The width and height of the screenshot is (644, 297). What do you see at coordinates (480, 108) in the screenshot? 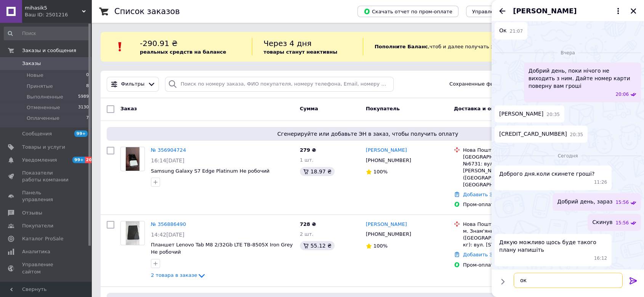
I see `span: Доставка и оплата` at bounding box center [480, 108].